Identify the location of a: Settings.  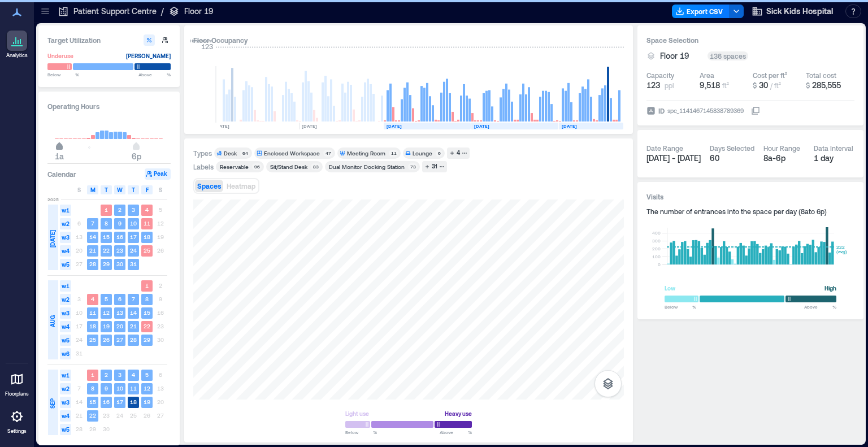
(17, 421).